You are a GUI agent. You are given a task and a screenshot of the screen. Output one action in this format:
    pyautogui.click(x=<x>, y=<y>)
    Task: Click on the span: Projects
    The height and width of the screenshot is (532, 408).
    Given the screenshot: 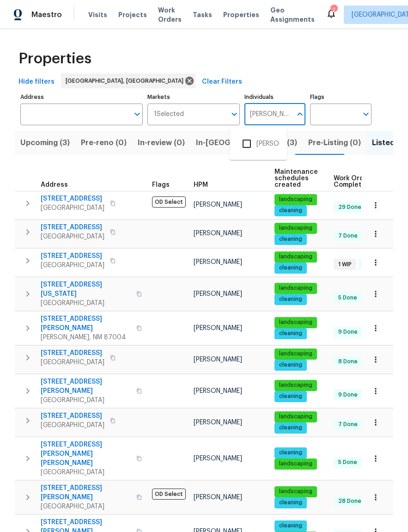 What is the action you would take?
    pyautogui.click(x=133, y=15)
    